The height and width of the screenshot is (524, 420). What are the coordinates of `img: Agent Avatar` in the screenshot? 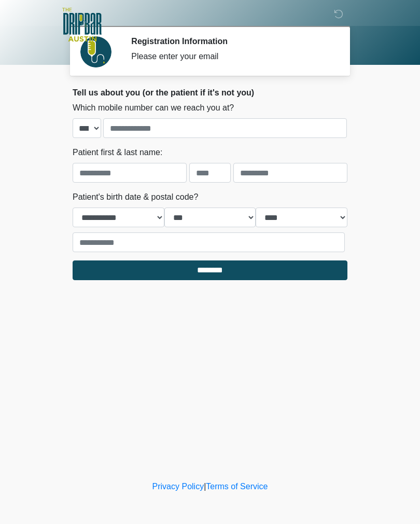 It's located at (96, 52).